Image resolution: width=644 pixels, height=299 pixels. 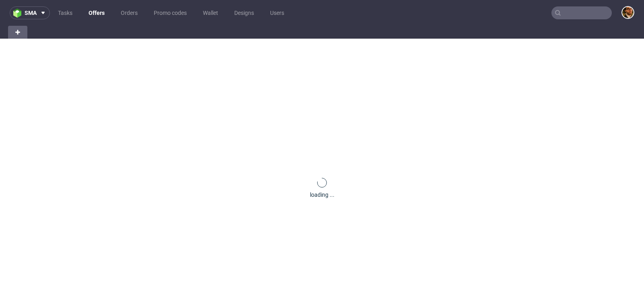 What do you see at coordinates (65, 13) in the screenshot?
I see `a: Tasks` at bounding box center [65, 13].